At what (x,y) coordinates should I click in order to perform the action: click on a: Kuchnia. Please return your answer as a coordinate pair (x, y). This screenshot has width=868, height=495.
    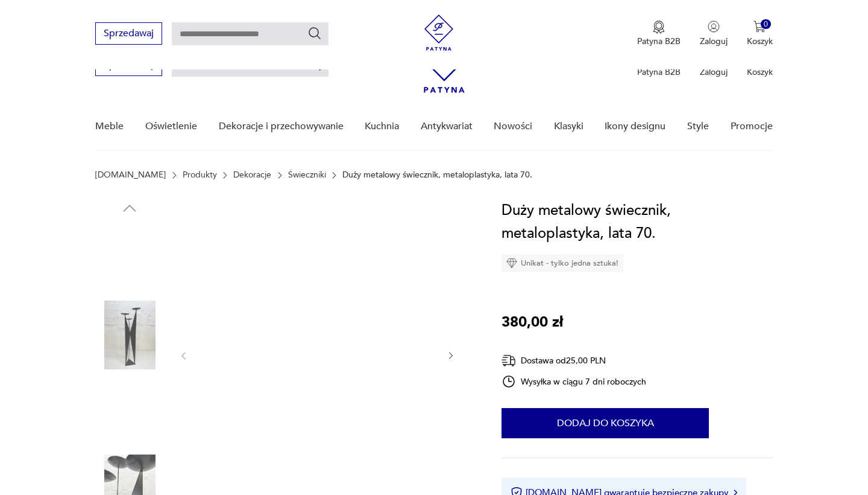
    Looking at the image, I should click on (382, 126).